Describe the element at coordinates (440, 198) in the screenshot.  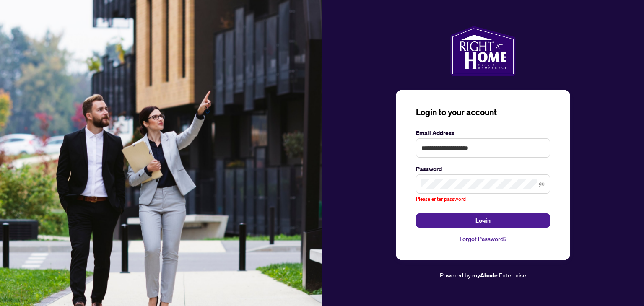
I see `span: Please enter password` at that location.